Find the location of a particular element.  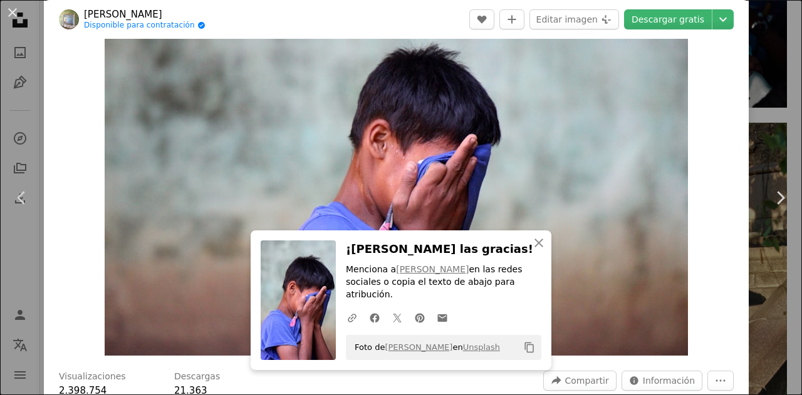

a: Comparte por correo electrónico is located at coordinates (442, 318).